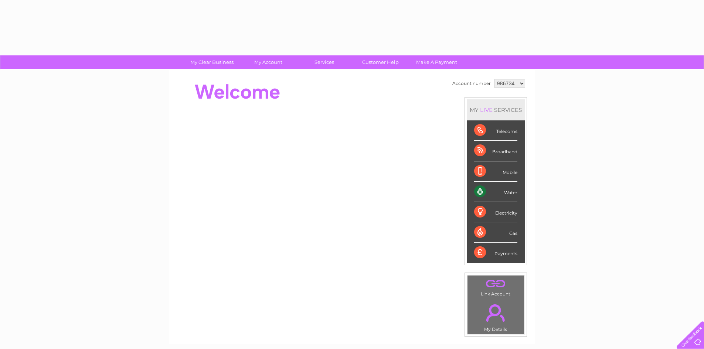  I want to click on div: Broadband, so click(495, 151).